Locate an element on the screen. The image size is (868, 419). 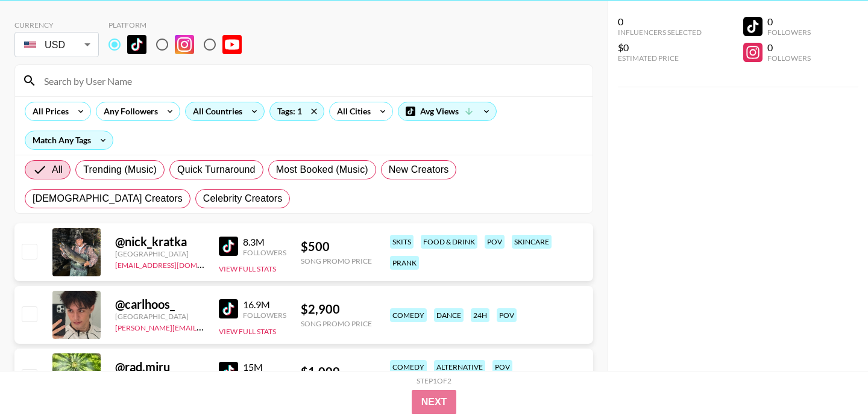
div: All Countries is located at coordinates (215, 111).